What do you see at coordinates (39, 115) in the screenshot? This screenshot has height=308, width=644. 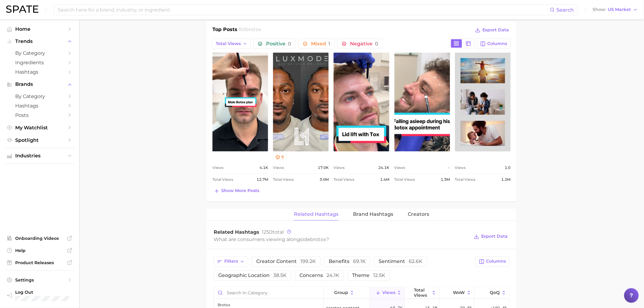 I see `a: Posts` at bounding box center [39, 115].